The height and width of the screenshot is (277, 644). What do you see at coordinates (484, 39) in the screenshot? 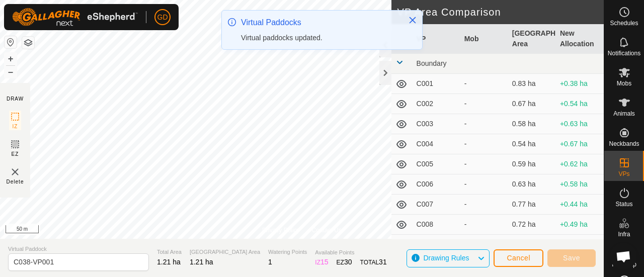
I see `th: Mob` at bounding box center [484, 39].